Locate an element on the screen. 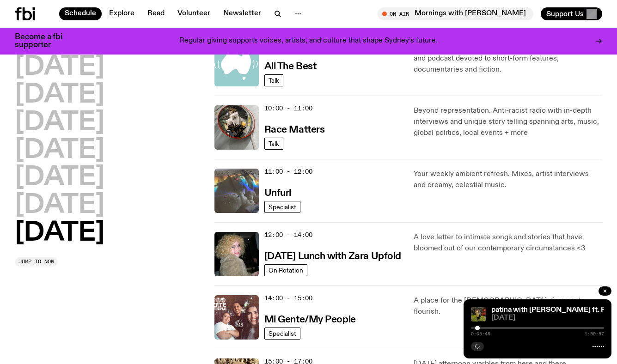 This screenshot has height=364, width=617. a: Race Matters is located at coordinates (295, 129).